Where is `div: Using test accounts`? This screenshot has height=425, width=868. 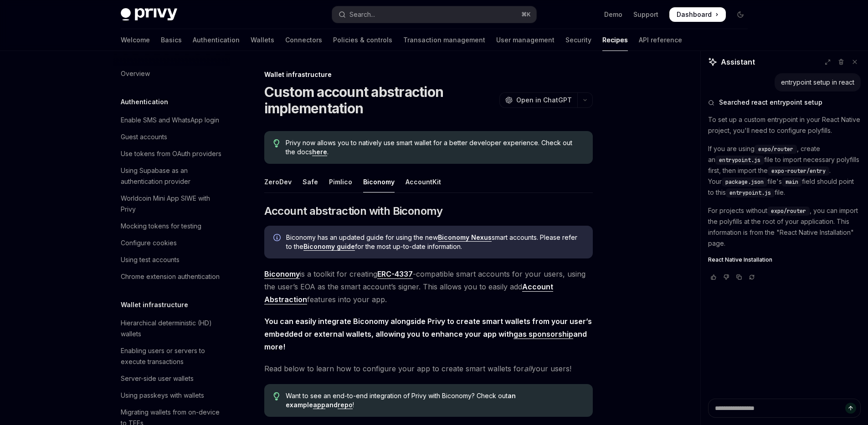 div: Using test accounts is located at coordinates (150, 260).